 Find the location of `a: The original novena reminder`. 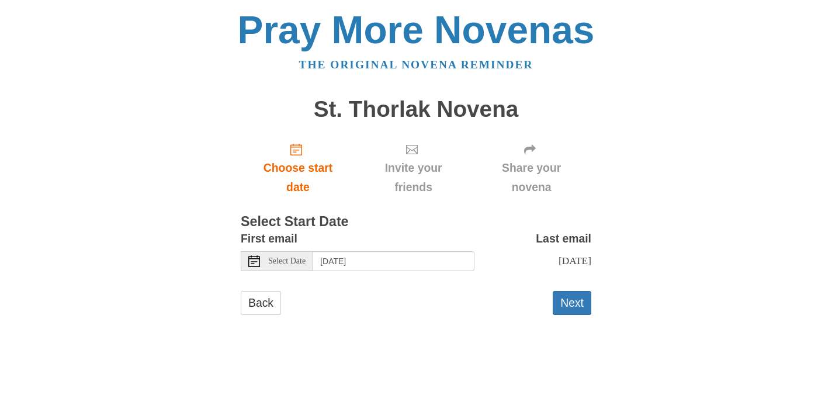

a: The original novena reminder is located at coordinates (416, 64).